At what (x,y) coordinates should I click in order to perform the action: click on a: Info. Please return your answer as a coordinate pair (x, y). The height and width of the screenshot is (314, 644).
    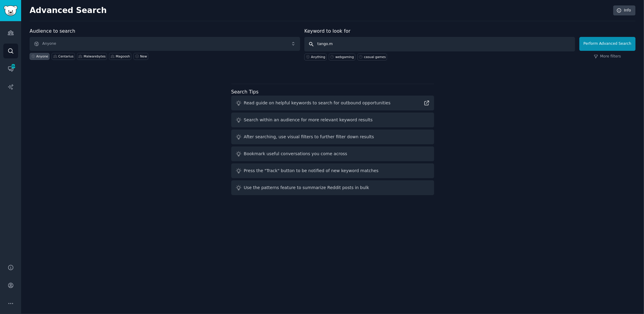
    Looking at the image, I should click on (624, 11).